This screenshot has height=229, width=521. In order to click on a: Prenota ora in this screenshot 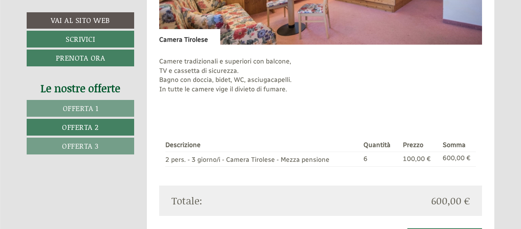, I will do `click(80, 58)`.